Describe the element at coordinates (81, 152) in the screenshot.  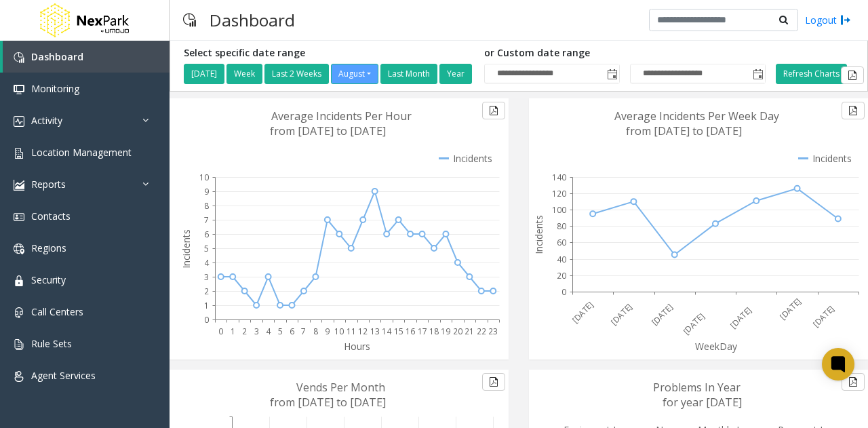
I see `span: Location Management` at that location.